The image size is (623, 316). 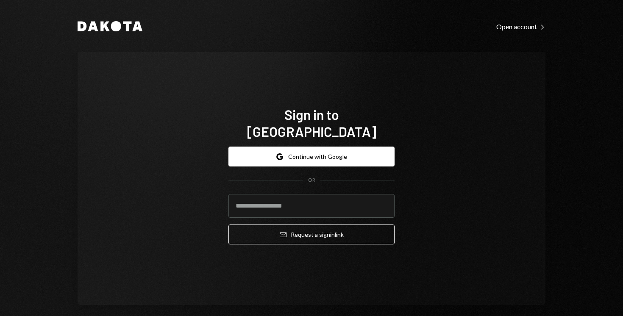 What do you see at coordinates (311, 180) in the screenshot?
I see `div: OR` at bounding box center [311, 180].